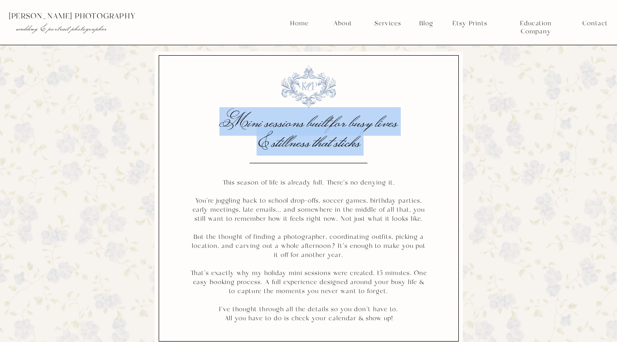 The height and width of the screenshot is (342, 617). What do you see at coordinates (342, 24) in the screenshot?
I see `a: About` at bounding box center [342, 24].